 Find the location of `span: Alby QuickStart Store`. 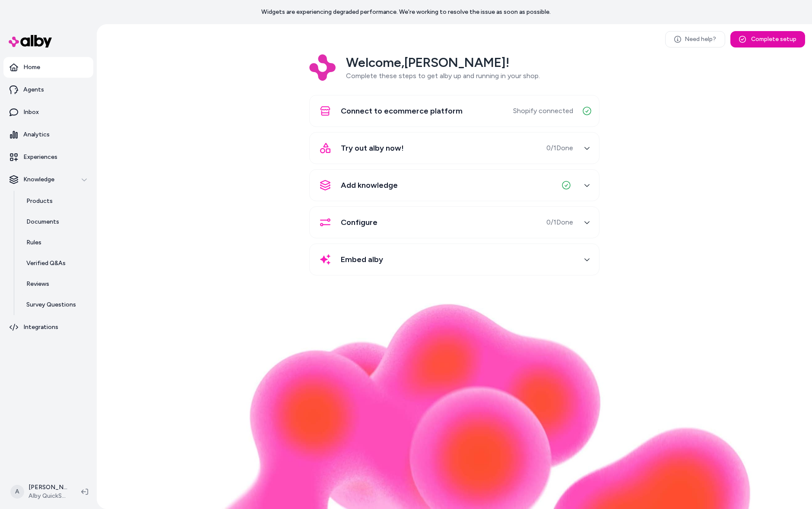

span: Alby QuickStart Store is located at coordinates (48, 496).